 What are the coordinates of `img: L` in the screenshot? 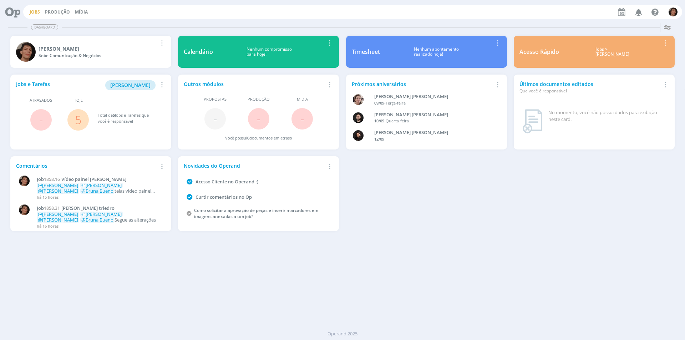 It's located at (358, 136).